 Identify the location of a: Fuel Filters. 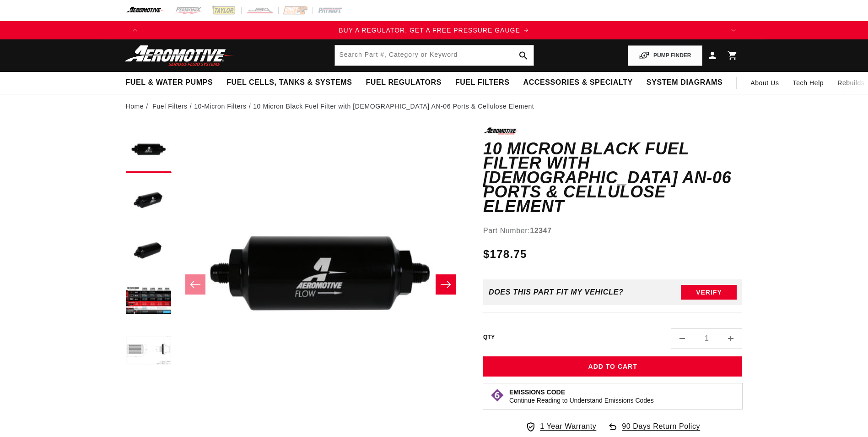
(170, 106).